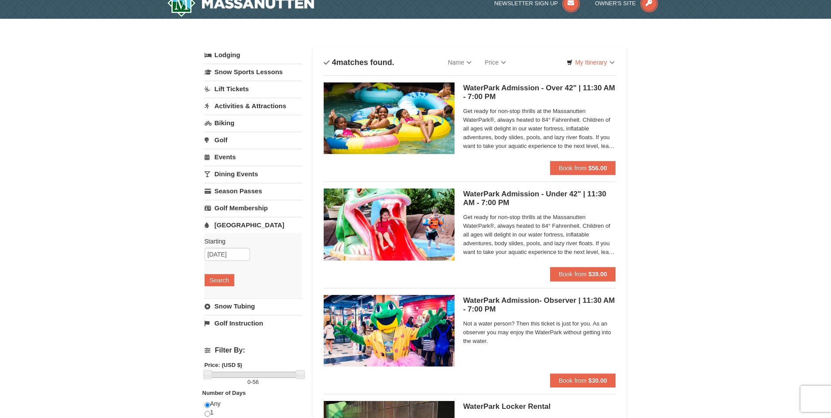 Image resolution: width=831 pixels, height=418 pixels. What do you see at coordinates (598, 274) in the screenshot?
I see `strong: $39.00` at bounding box center [598, 274].